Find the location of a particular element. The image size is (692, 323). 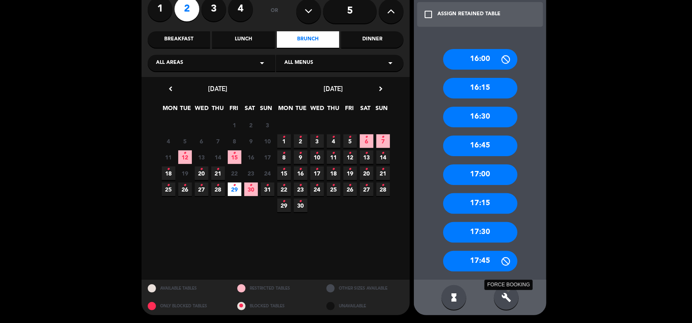

span: 7 is located at coordinates (218, 141).